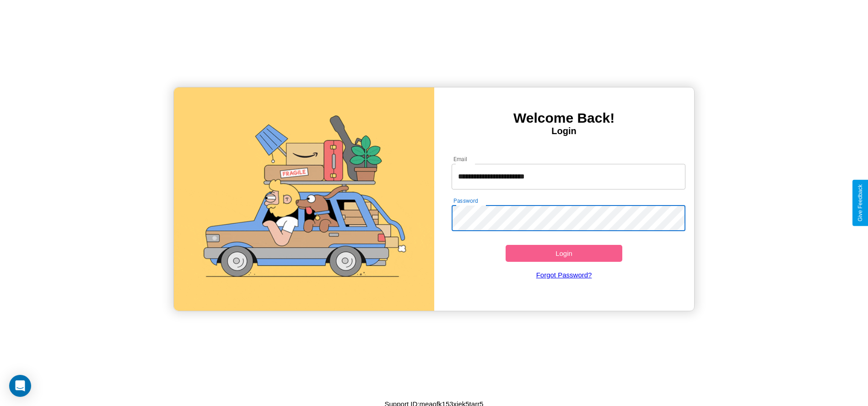 This screenshot has width=868, height=406. What do you see at coordinates (466, 201) in the screenshot?
I see `label: Password` at bounding box center [466, 201].